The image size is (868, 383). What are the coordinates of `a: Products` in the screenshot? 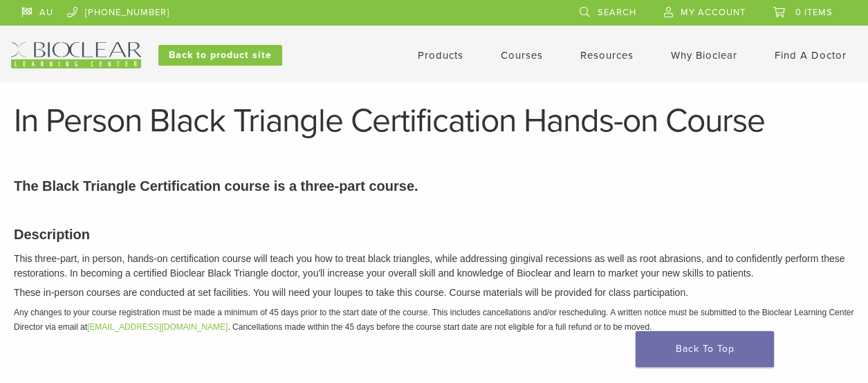 It's located at (441, 55).